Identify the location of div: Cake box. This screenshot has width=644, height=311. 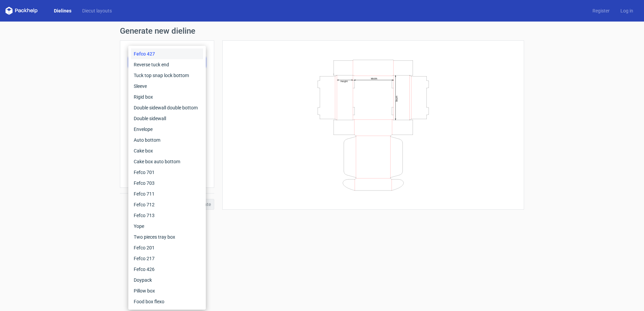
(167, 151).